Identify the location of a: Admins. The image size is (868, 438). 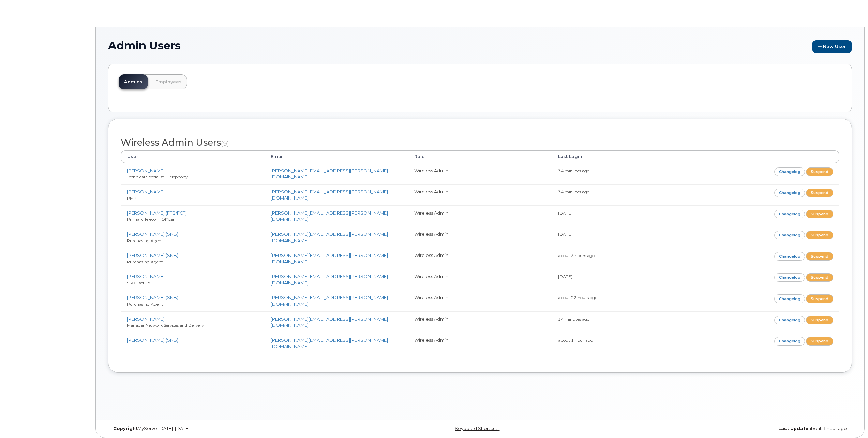
(134, 82).